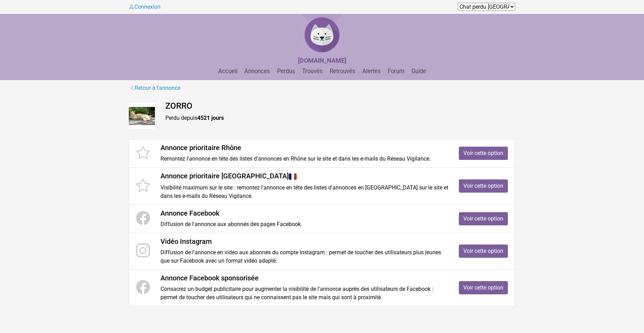 This screenshot has height=333, width=644. I want to click on p: Perdu depuis, so click(340, 118).